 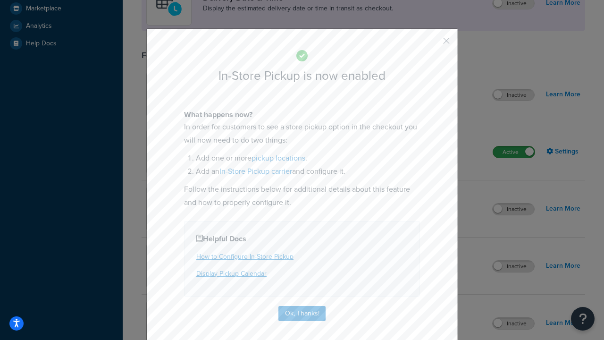 What do you see at coordinates (308, 158) in the screenshot?
I see `li: Add one or more .` at bounding box center [308, 158].